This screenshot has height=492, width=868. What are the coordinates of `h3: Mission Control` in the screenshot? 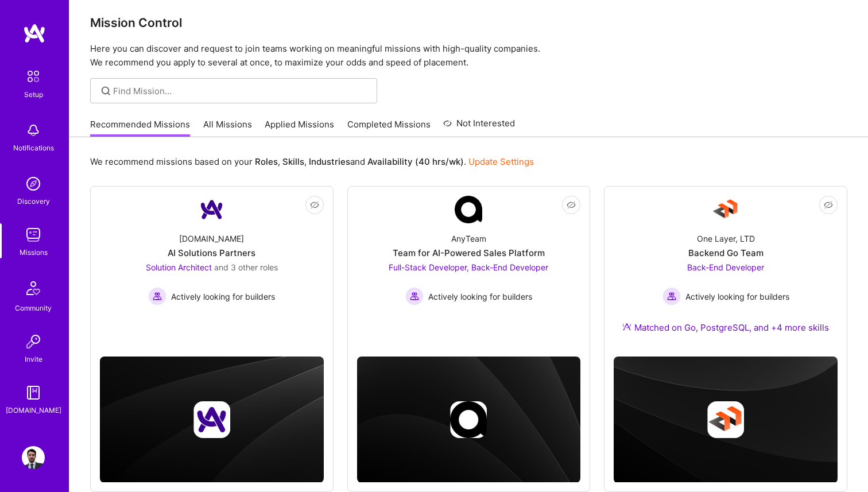 It's located at (469, 22).